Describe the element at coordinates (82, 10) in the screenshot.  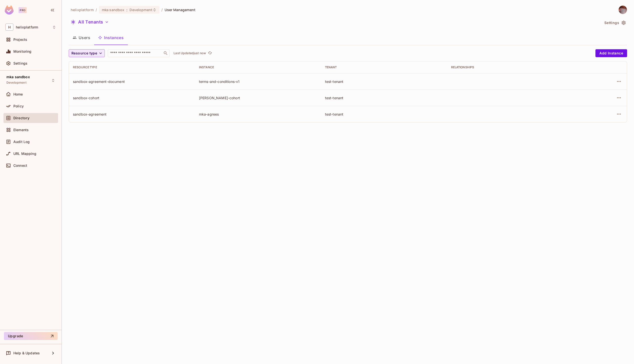
I see `span: the active workspace` at that location.